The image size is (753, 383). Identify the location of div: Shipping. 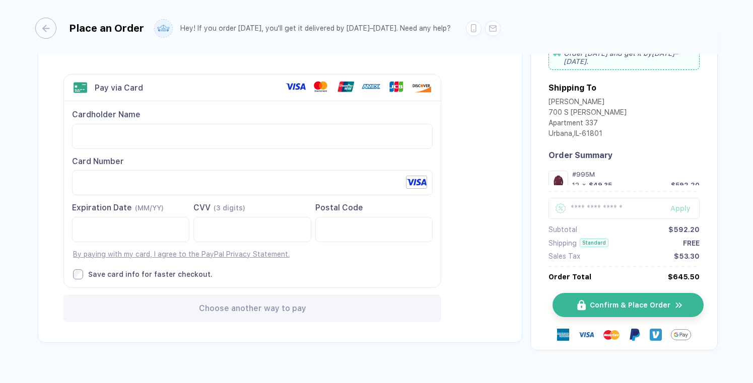
(562, 243).